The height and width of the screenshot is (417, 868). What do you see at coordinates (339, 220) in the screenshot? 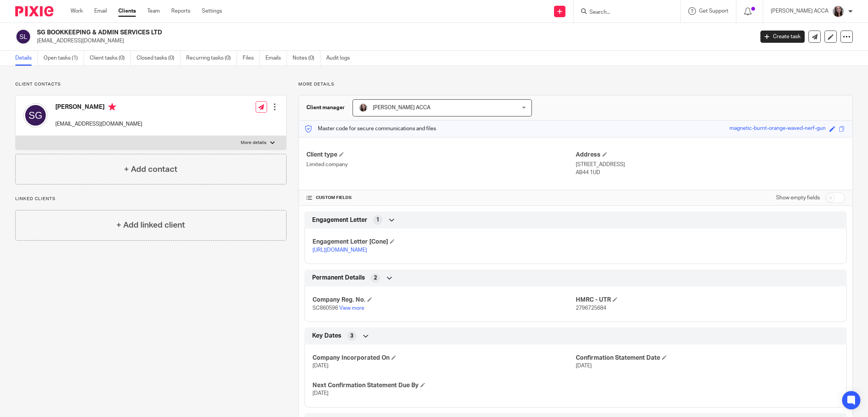
I see `span: Engagement Letter` at bounding box center [339, 220].